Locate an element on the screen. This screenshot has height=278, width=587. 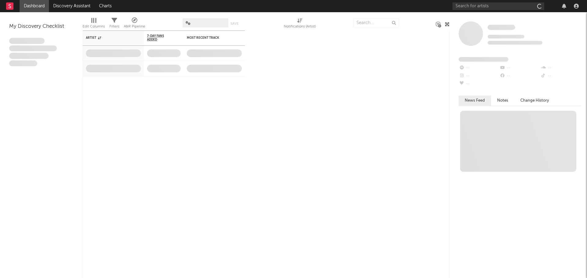
span: Praesent ac interdum is located at coordinates (29, 56).